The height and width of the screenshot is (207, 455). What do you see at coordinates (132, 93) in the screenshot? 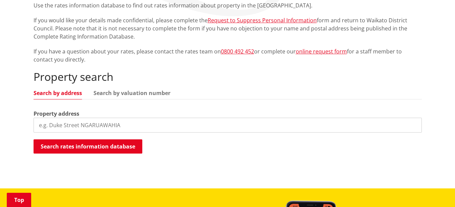
I see `a: Search by valuation number` at bounding box center [132, 93].